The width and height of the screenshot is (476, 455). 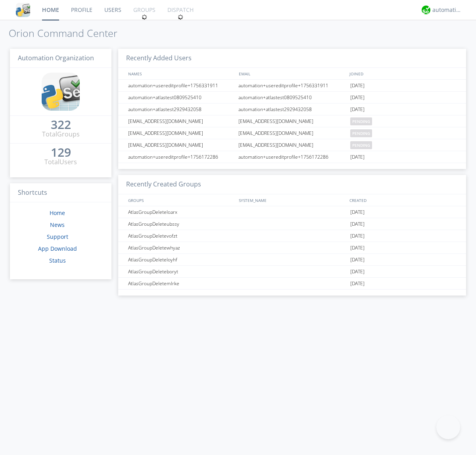 What do you see at coordinates (181, 73) in the screenshot?
I see `div: NAMES` at bounding box center [181, 73].